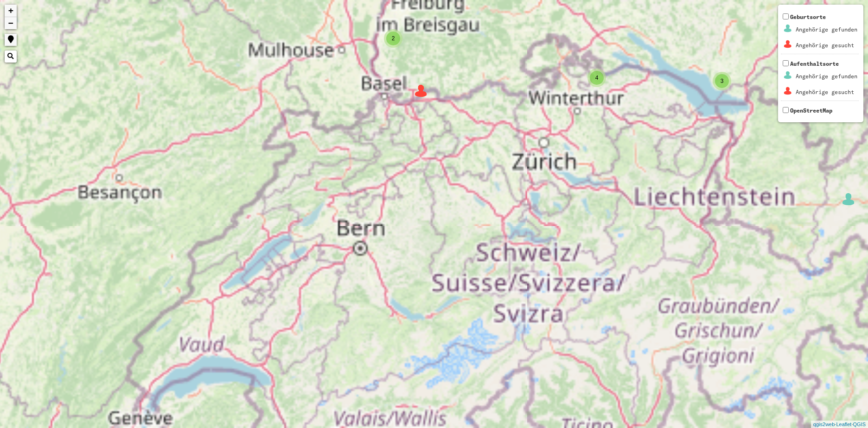 This screenshot has height=428, width=868. Describe the element at coordinates (11, 23) in the screenshot. I see `a: Zoom out` at that location.